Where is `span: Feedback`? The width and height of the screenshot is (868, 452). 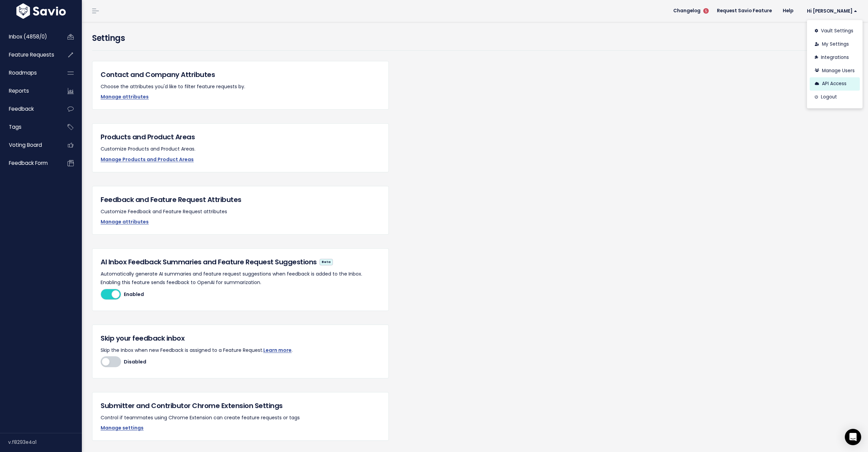
span: Feedback is located at coordinates (21, 109).